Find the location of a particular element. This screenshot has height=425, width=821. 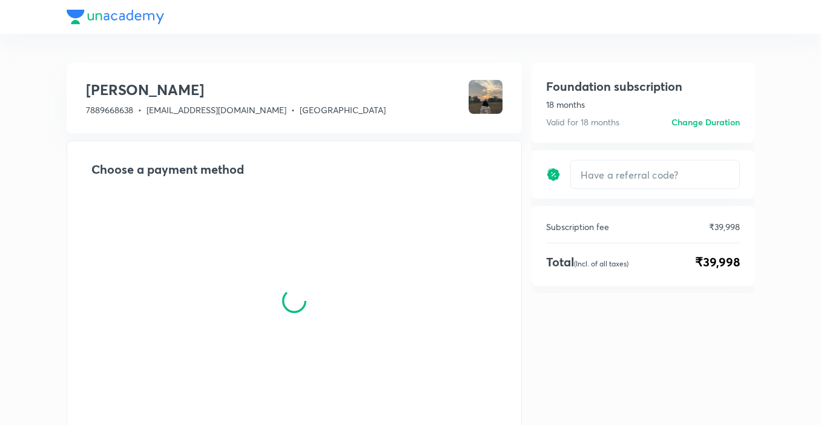

h2: Choose a payment method is located at coordinates (294, 170).